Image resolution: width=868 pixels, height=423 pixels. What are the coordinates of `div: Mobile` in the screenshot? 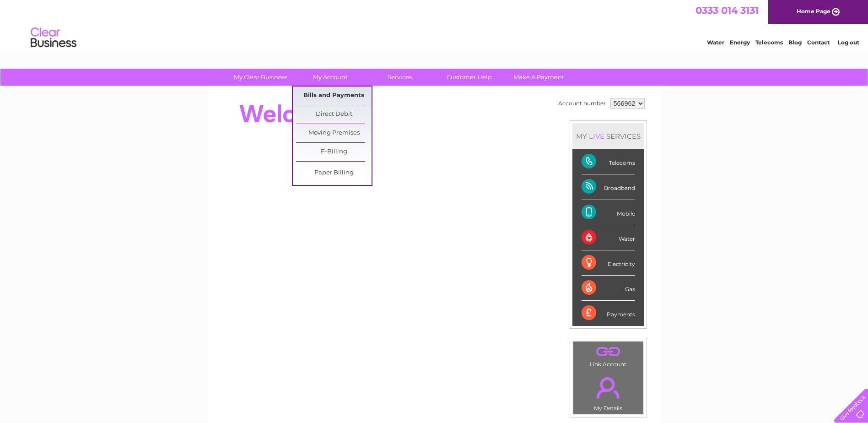 It's located at (608, 213).